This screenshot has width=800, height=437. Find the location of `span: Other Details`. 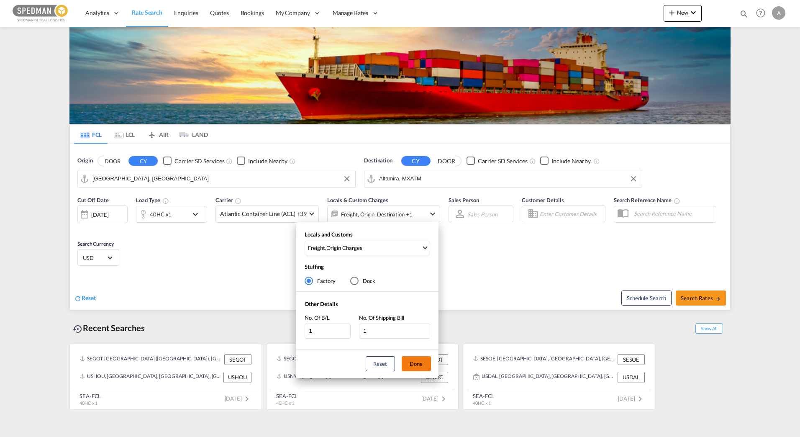

span: Other Details is located at coordinates (321, 304).